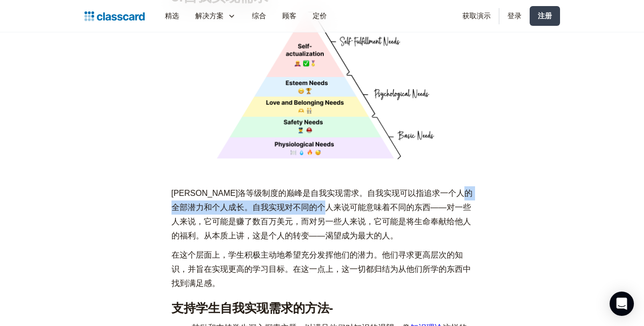 This screenshot has height=326, width=644. I want to click on h3: 支持学生自我实现需求的方法-, so click(322, 309).